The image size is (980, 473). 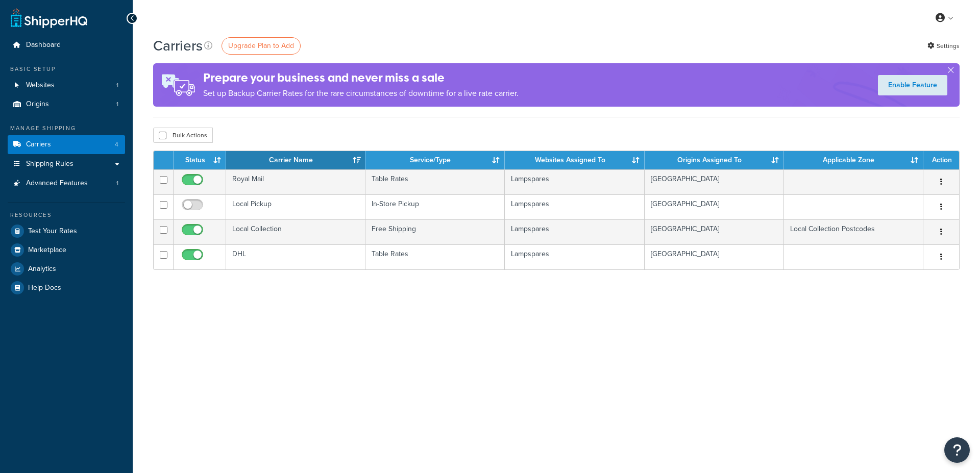 I want to click on a: Marketplace, so click(x=66, y=250).